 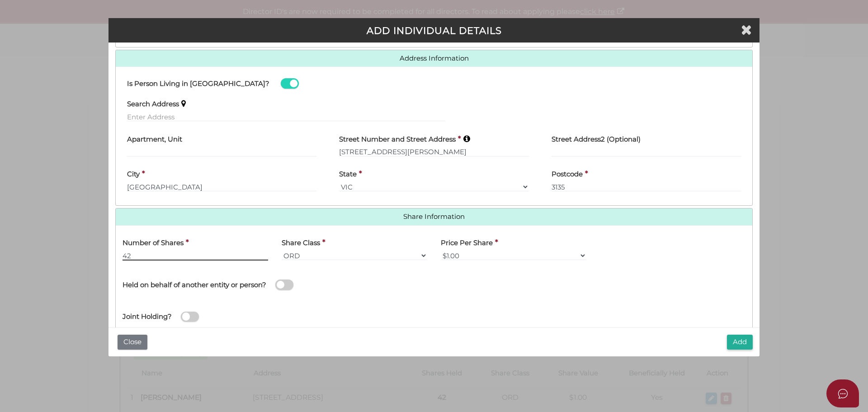 I want to click on input: Enter Australian Address, so click(x=433, y=152).